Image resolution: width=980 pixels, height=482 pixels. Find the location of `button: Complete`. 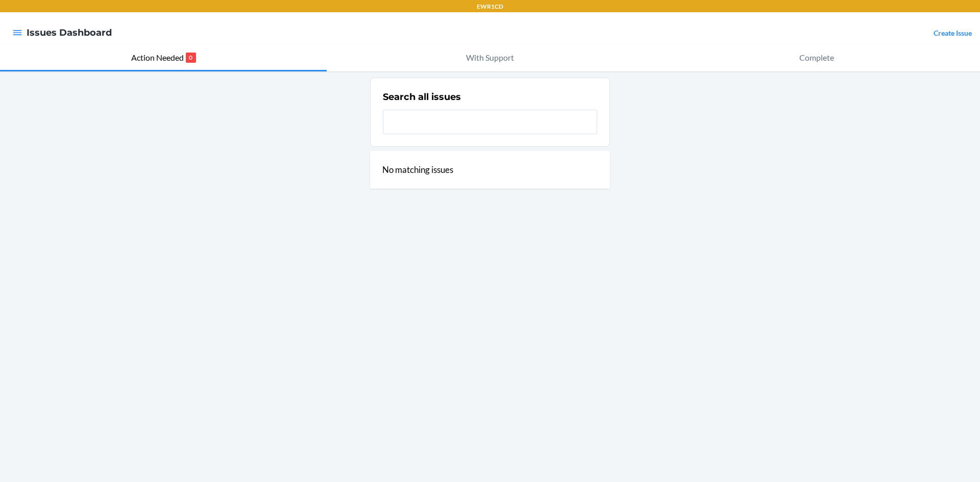

button: Complete is located at coordinates (816, 58).